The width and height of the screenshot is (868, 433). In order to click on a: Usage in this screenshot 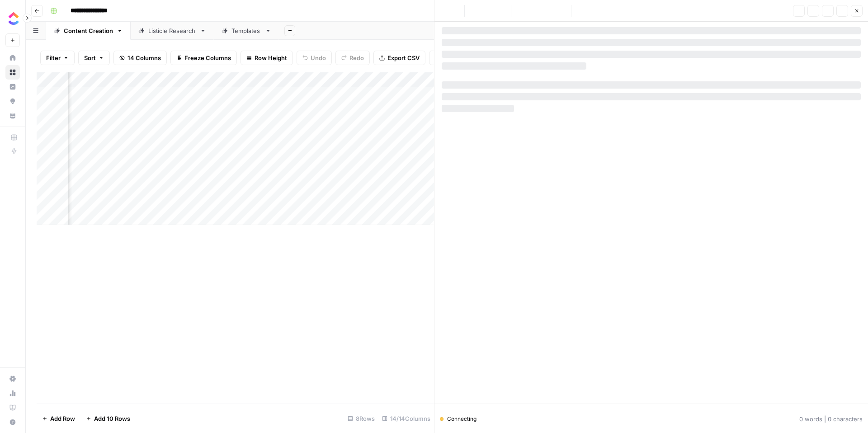, I will do `click(13, 393)`.